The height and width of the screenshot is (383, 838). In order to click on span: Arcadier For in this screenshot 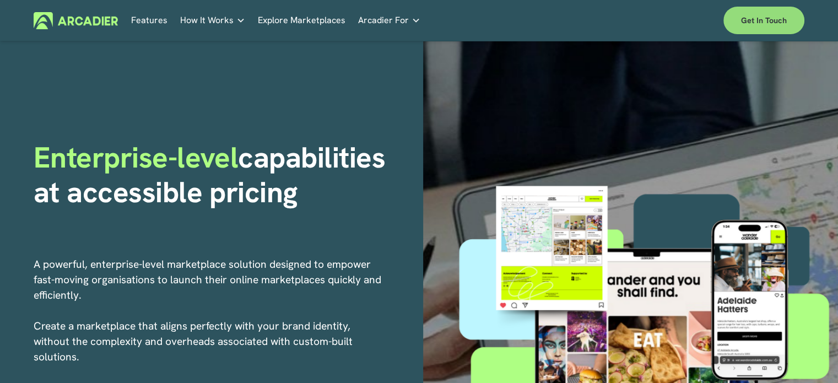, I will do `click(384, 20)`.